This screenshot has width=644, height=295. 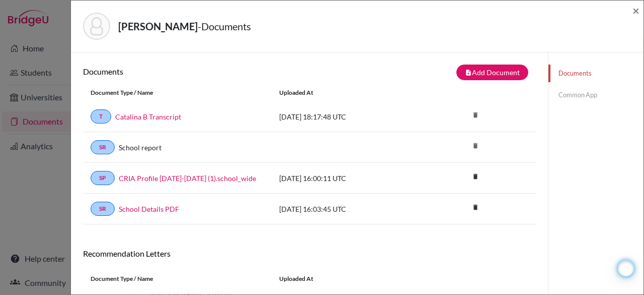 What do you see at coordinates (101, 116) in the screenshot?
I see `a: T` at bounding box center [101, 116].